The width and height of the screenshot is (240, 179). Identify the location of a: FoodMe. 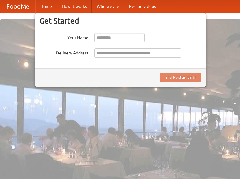
(18, 6).